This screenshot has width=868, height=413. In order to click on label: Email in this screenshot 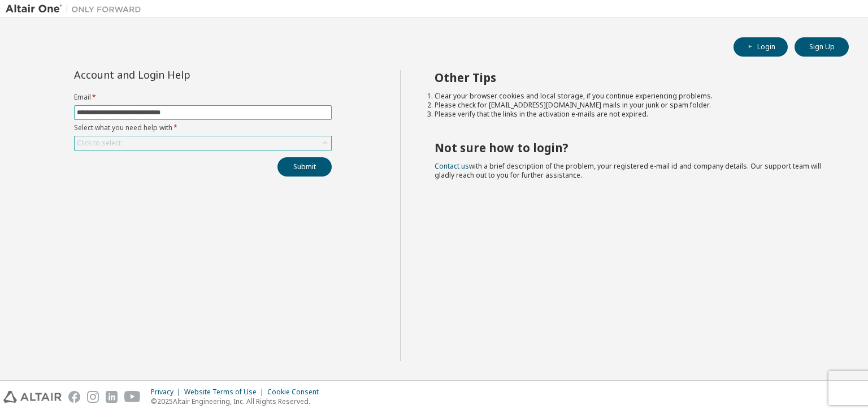, I will do `click(203, 97)`.